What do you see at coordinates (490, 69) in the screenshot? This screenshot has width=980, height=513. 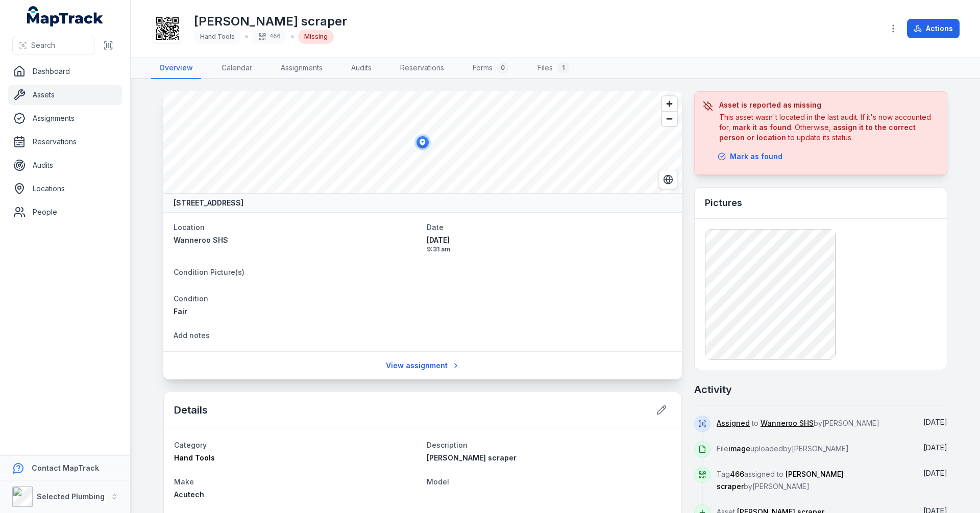 I see `a: Forms0` at bounding box center [490, 69].